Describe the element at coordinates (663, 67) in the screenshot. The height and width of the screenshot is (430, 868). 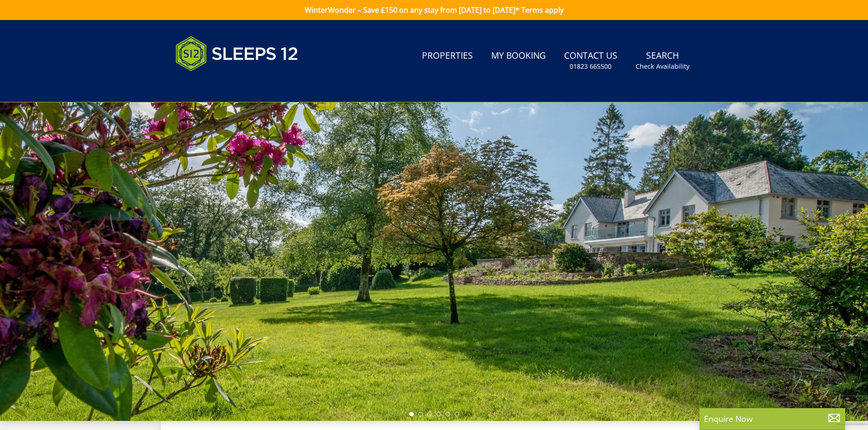
I see `small: Check Availability` at that location.